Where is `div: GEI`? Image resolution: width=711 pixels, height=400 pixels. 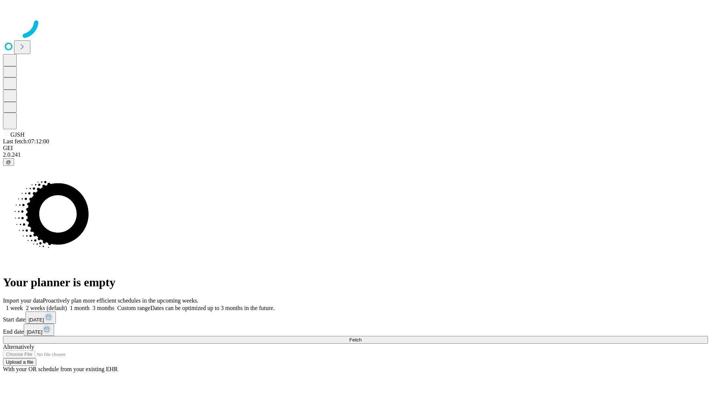
div: GEI is located at coordinates (355, 148).